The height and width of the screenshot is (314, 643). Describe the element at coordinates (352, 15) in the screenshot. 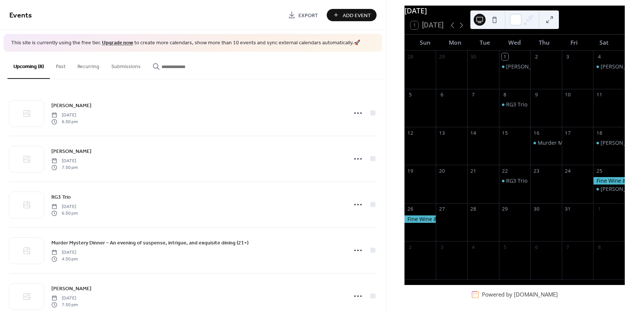

I see `button: Add Event` at that location.